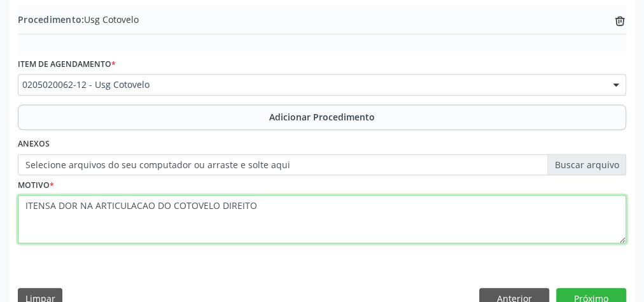 This screenshot has height=302, width=644. I want to click on span: Procedimento:, so click(51, 19).